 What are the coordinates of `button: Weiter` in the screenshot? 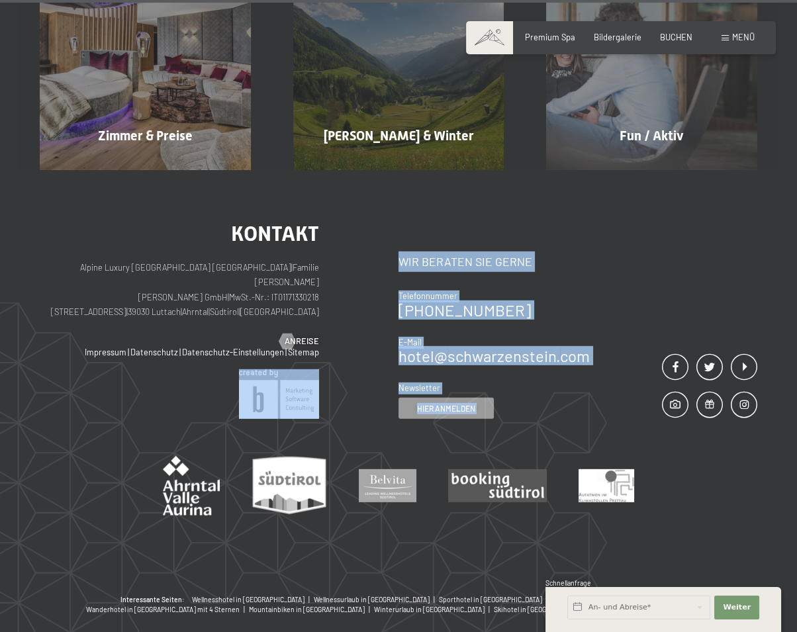 It's located at (737, 608).